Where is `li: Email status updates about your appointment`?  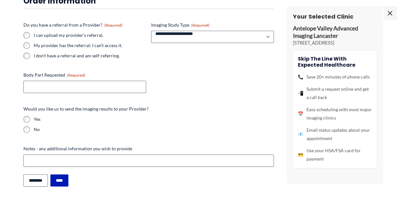
li: Email status updates about your appointment is located at coordinates (334, 134).